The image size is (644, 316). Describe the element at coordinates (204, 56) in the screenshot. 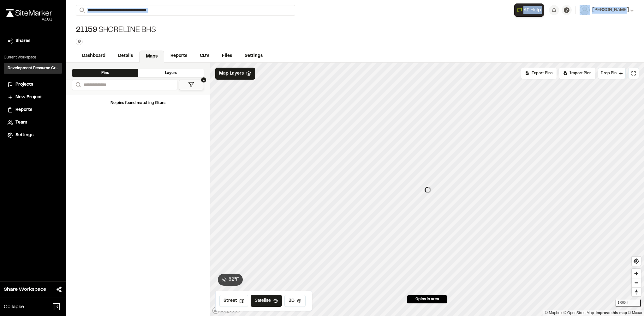

I see `a: CD's` at that location.